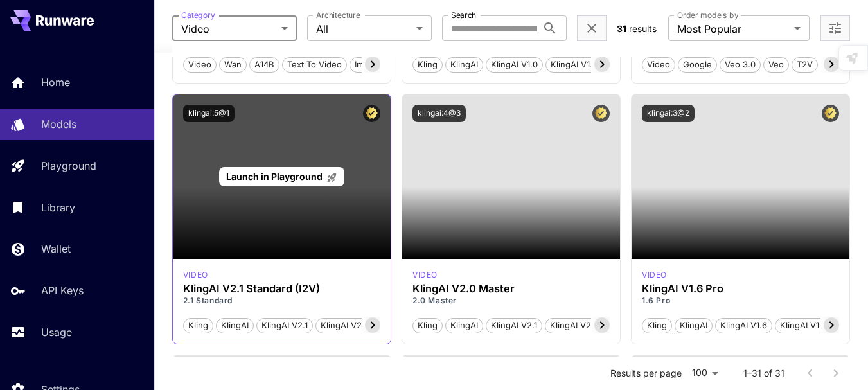 This screenshot has height=390, width=868. I want to click on h3: KlingAI V2.1 Standard (I2V), so click(282, 289).